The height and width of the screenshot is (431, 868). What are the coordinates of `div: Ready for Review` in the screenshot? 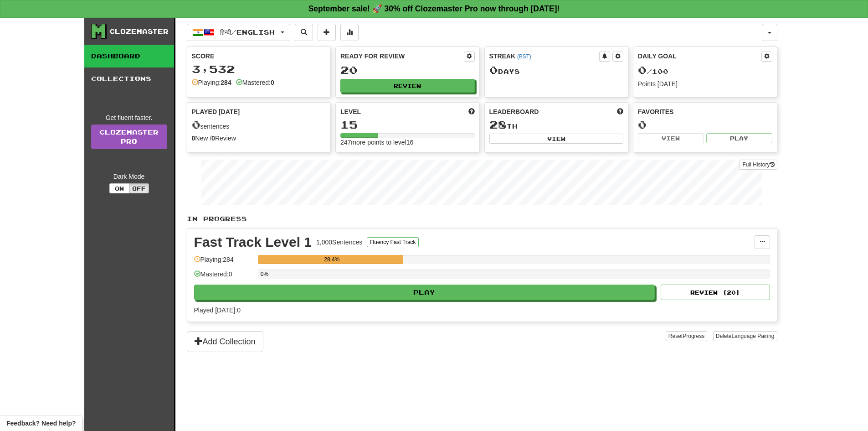 It's located at (402, 56).